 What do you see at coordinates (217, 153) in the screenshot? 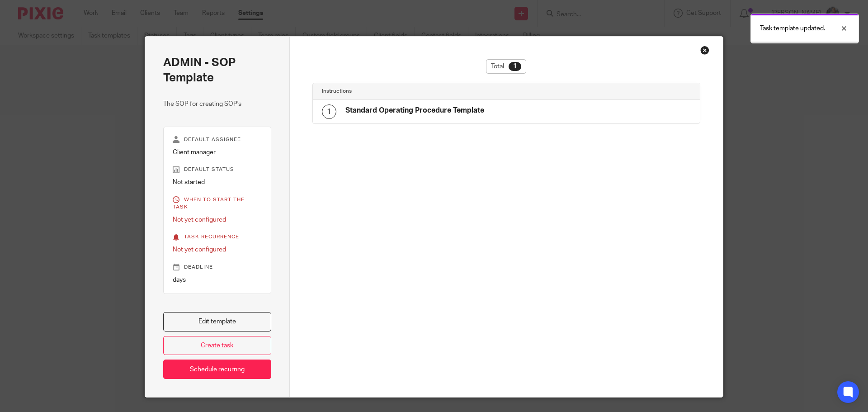
I see `p: Client manager` at bounding box center [217, 153].